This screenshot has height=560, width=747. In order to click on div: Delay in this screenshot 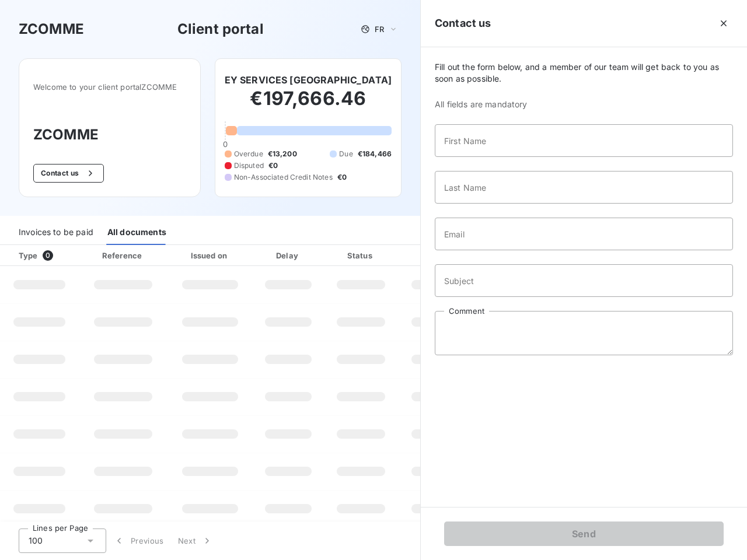, I will do `click(288, 255)`.